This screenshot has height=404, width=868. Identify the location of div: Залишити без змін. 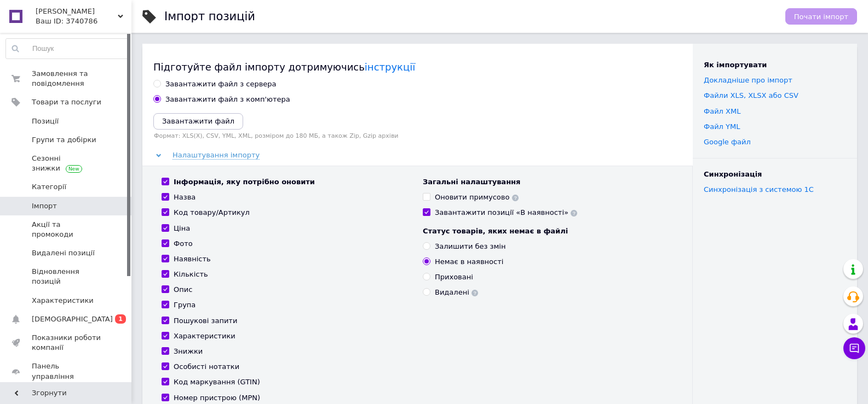
(470, 247).